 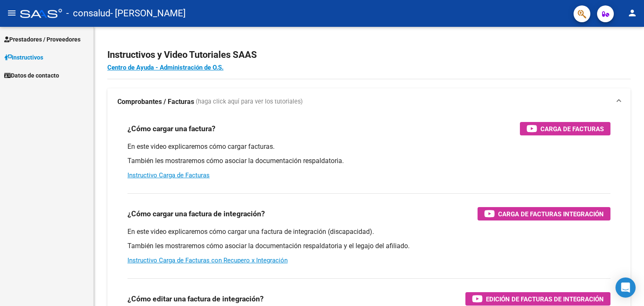 What do you see at coordinates (88, 13) in the screenshot?
I see `span: - consalud` at bounding box center [88, 13].